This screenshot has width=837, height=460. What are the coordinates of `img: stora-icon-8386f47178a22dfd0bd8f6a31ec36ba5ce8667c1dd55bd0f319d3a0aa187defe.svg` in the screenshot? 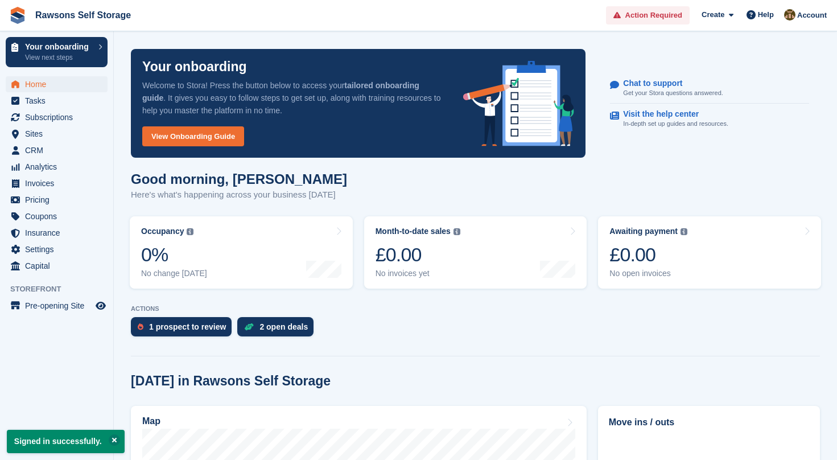 It's located at (18, 15).